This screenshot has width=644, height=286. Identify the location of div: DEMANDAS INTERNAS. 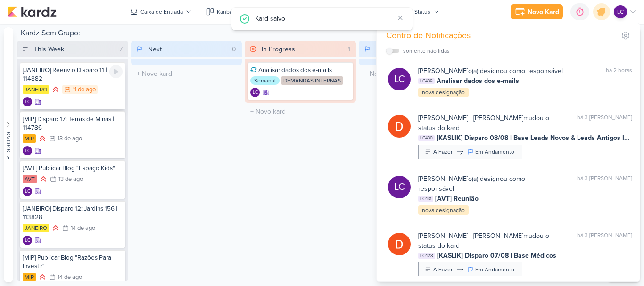
(312, 80).